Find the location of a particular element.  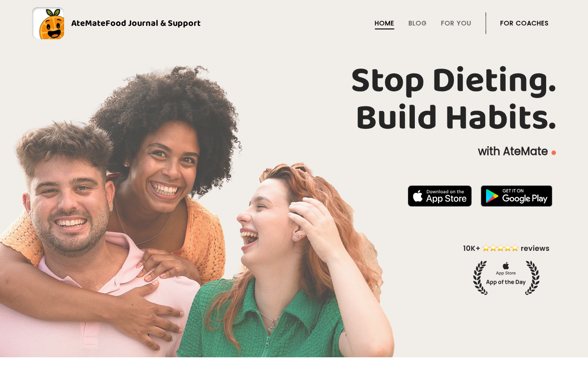

p: with AteMate is located at coordinates (294, 152).